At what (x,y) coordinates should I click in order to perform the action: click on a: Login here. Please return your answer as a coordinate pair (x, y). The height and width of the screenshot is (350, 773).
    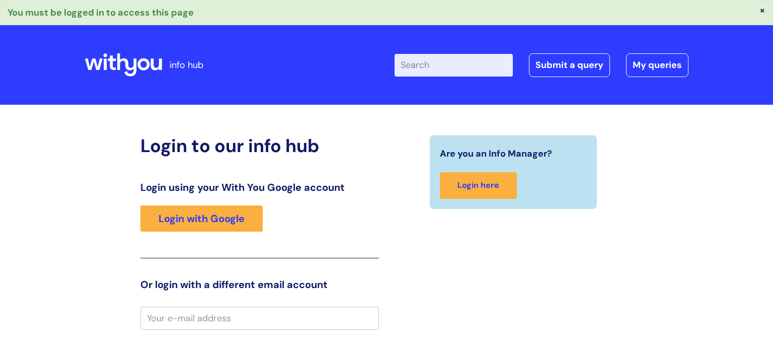
    Looking at the image, I should click on (478, 185).